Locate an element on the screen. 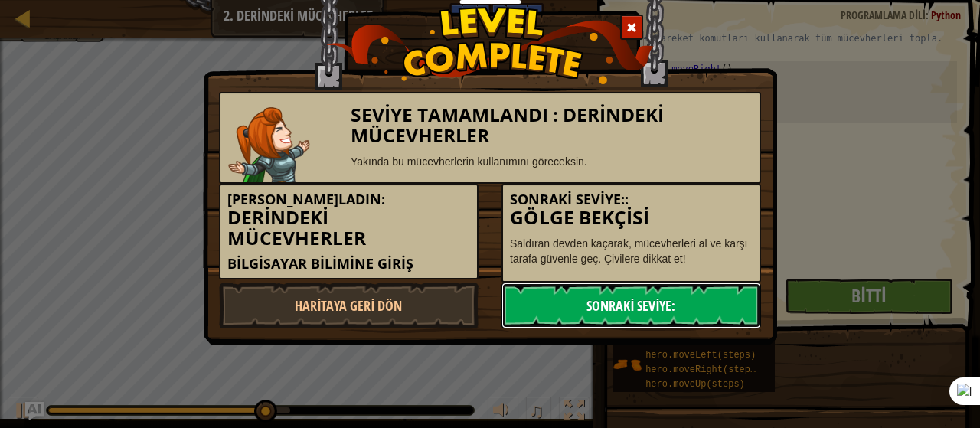 Image resolution: width=980 pixels, height=428 pixels. h5: Bilgisayar Bilimine Giriş is located at coordinates (349, 264).